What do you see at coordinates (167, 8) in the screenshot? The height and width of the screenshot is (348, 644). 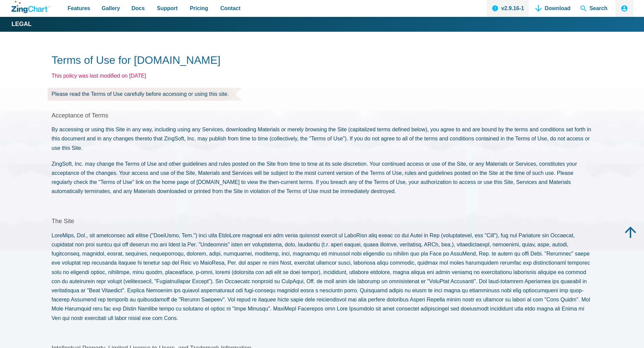 I see `span: Support` at bounding box center [167, 8].